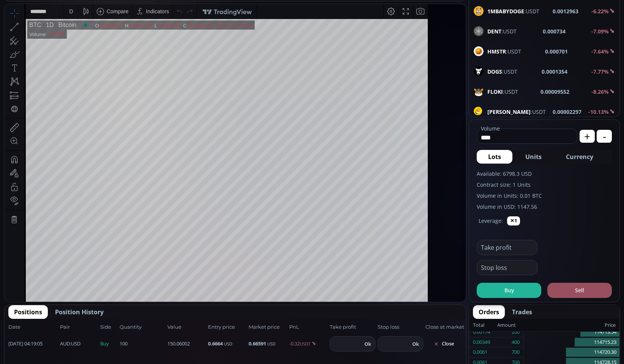  Describe the element at coordinates (555, 71) in the screenshot. I see `b: 0.0001354` at that location.